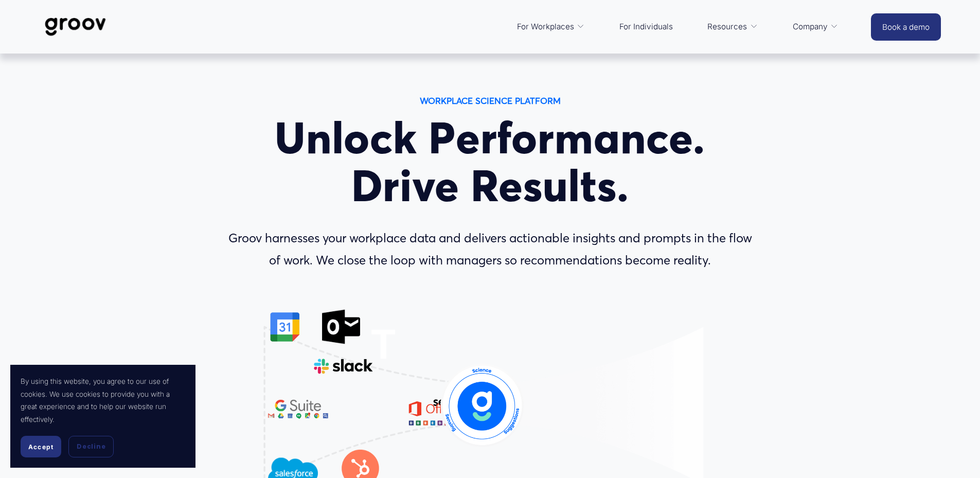  What do you see at coordinates (40, 446) in the screenshot?
I see `span: Accept` at bounding box center [40, 446].